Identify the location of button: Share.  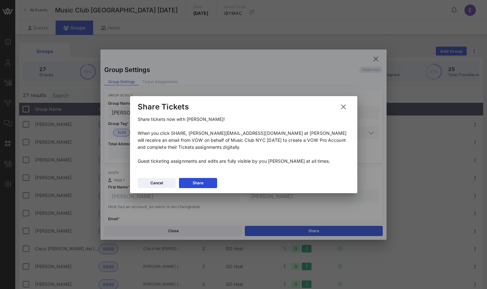
(198, 183).